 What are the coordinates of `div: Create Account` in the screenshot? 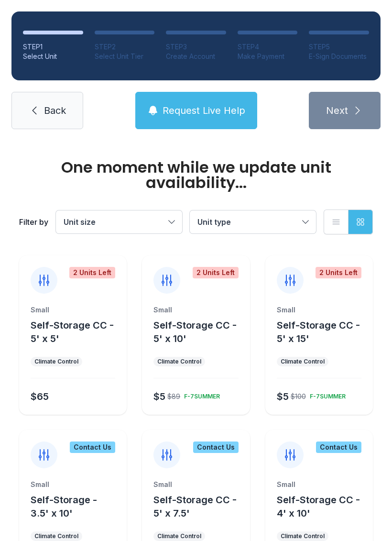 It's located at (196, 56).